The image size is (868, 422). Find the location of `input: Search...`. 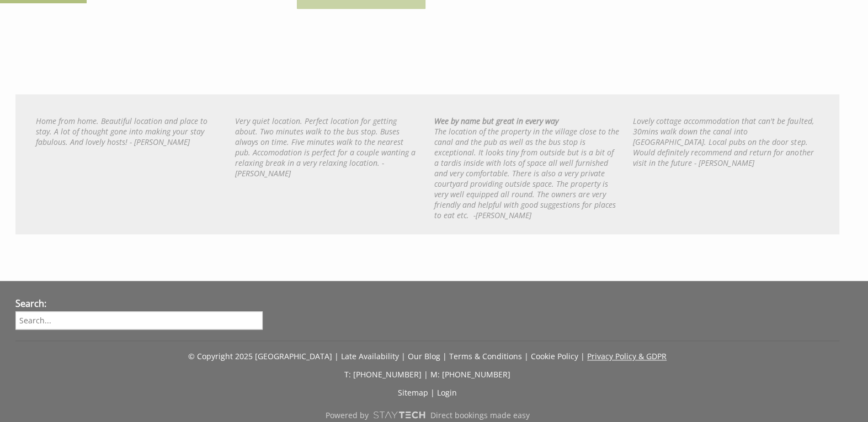

input: Search... is located at coordinates (139, 320).